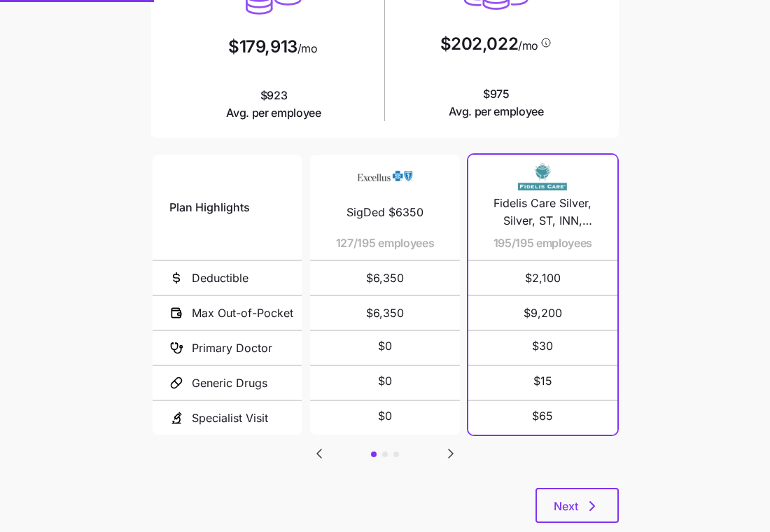 Image resolution: width=770 pixels, height=532 pixels. I want to click on button: Go to next slide, so click(451, 453).